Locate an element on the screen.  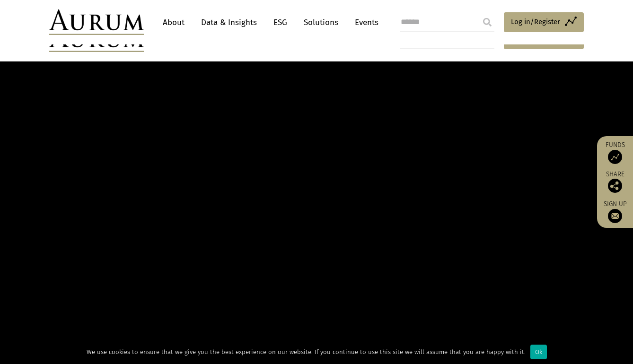
img: Sign up to our newsletter is located at coordinates (615, 216).